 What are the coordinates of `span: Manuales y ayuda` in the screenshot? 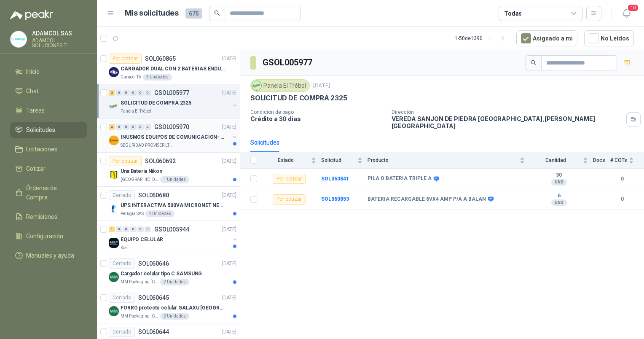 It's located at (50, 256).